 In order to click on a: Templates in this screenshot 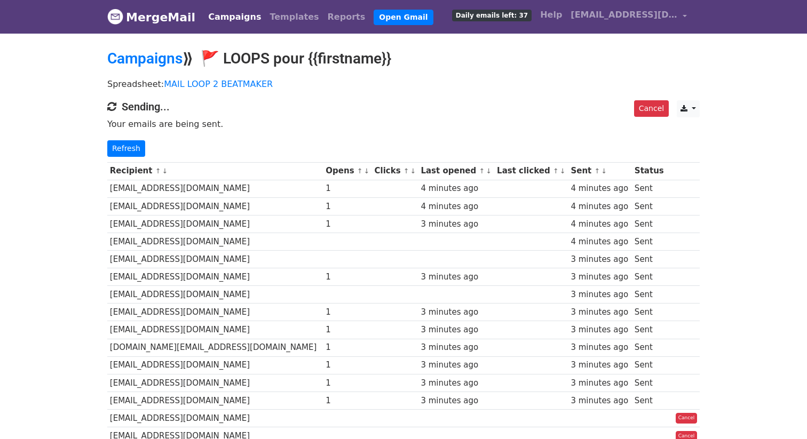, I will do `click(294, 17)`.